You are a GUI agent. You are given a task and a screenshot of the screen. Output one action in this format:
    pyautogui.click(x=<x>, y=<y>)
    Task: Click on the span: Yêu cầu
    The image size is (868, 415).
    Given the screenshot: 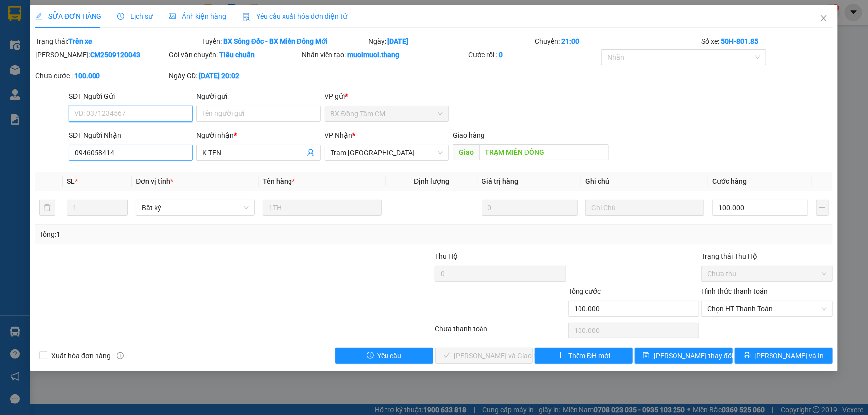 What is the action you would take?
    pyautogui.click(x=390, y=356)
    